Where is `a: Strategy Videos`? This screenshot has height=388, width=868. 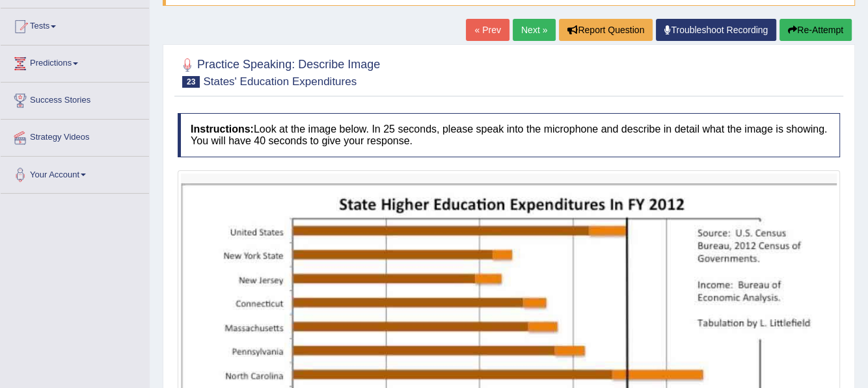
a: Strategy Videos is located at coordinates (75, 136).